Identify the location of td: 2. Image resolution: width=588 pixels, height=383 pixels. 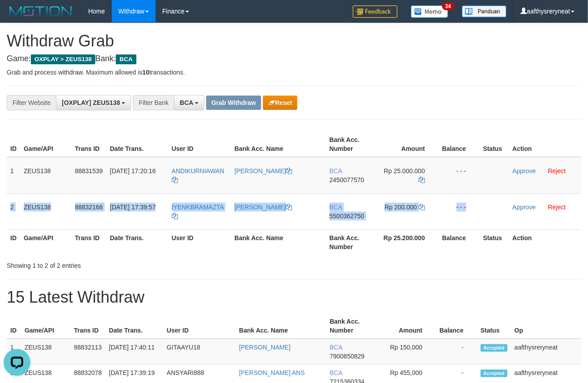
(13, 211).